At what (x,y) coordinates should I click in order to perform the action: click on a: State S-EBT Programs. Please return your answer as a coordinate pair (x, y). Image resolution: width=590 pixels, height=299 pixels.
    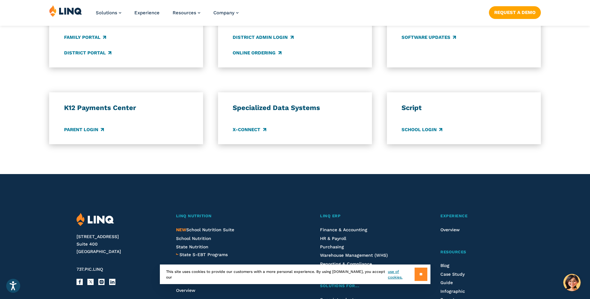
    Looking at the image, I should click on (204, 255).